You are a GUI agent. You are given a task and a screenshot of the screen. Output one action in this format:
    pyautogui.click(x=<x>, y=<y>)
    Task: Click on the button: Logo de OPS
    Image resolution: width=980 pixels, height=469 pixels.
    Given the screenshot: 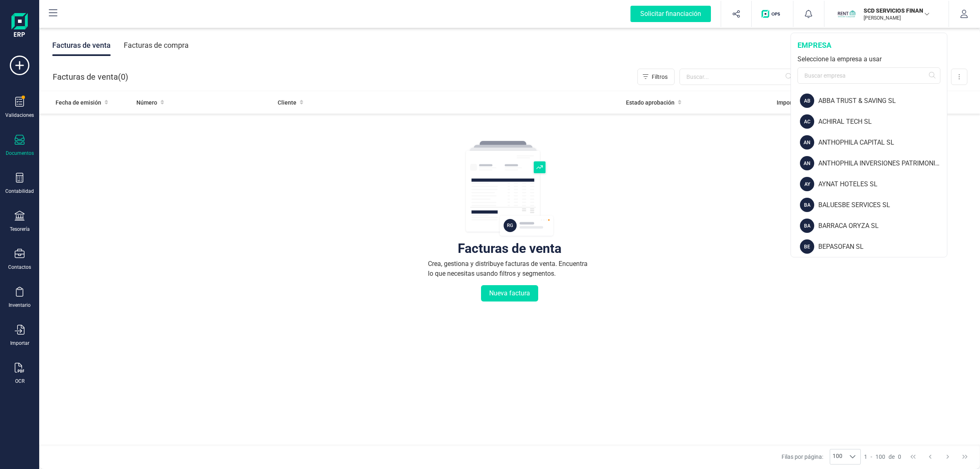 What is the action you would take?
    pyautogui.click(x=772, y=14)
    